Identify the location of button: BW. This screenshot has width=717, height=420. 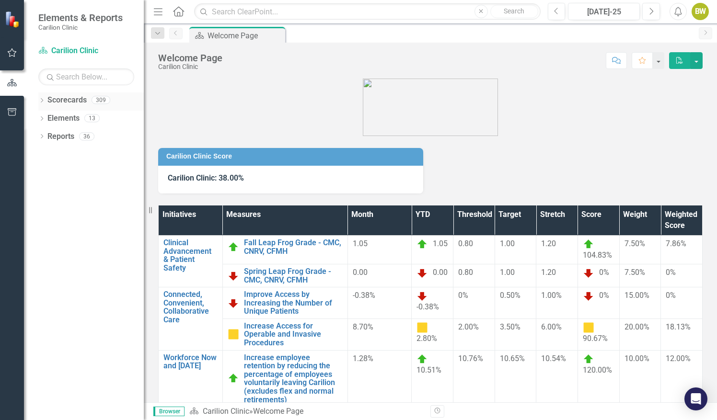
(700, 11).